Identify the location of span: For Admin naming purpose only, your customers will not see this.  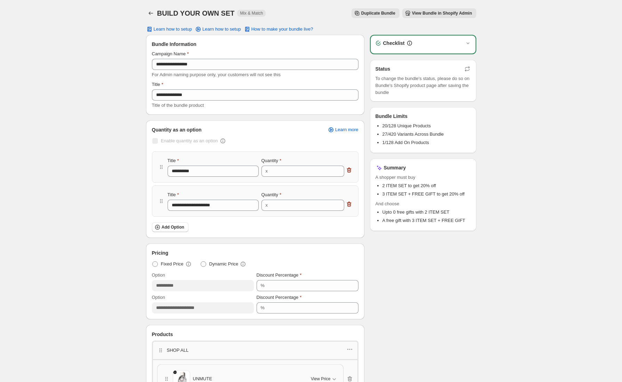
(216, 74).